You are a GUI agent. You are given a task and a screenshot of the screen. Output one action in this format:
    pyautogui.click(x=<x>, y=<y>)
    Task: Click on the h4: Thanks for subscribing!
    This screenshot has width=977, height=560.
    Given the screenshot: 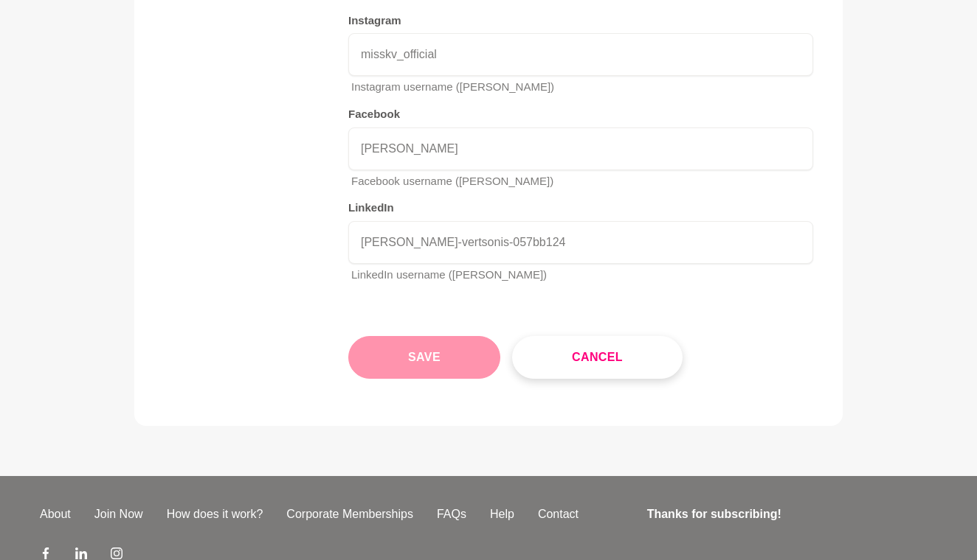 What is the action you would take?
    pyautogui.click(x=788, y=514)
    